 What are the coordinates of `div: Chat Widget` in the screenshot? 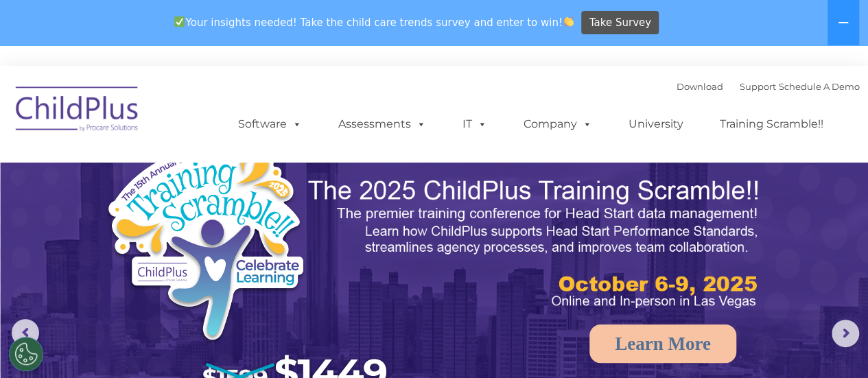 It's located at (756, 304).